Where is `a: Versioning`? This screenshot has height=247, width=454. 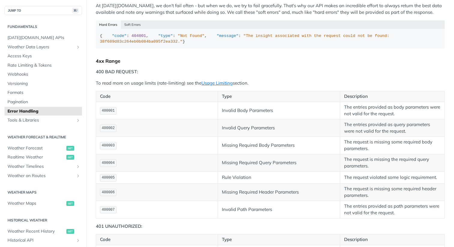 a: Versioning is located at coordinates (43, 84).